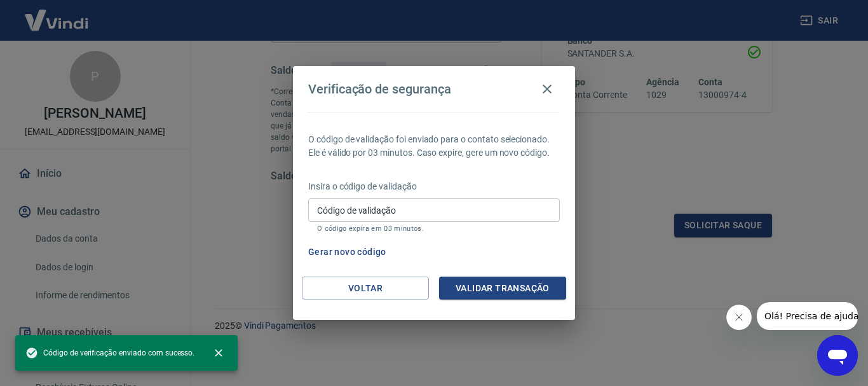 This screenshot has width=868, height=386. I want to click on p: O código de validação foi enviado para o contato selecionado. Ele é válido por 03 minutos. Caso e..., so click(434, 146).